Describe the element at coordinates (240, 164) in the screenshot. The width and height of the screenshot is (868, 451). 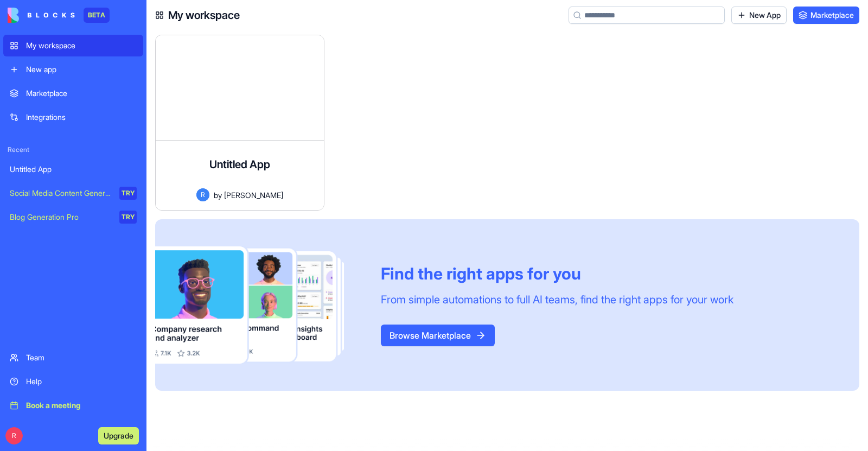
I see `h4: Untitled App` at that location.